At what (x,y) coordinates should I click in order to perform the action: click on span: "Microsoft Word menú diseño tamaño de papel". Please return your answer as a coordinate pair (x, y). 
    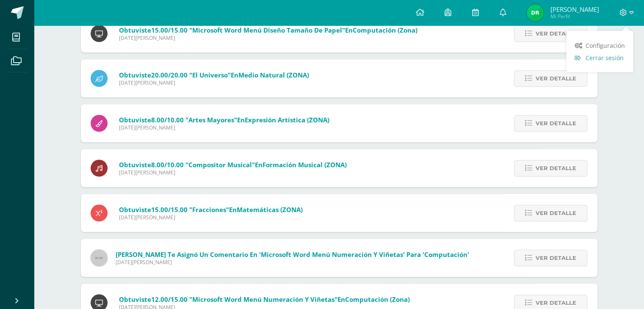
    Looking at the image, I should click on (267, 30).